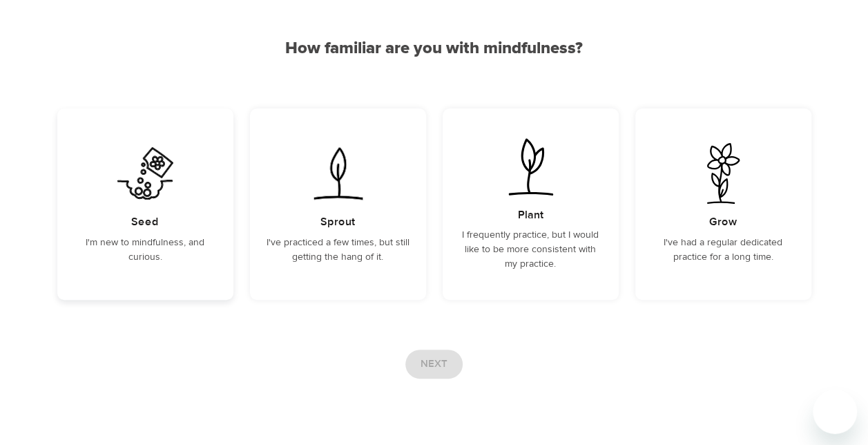 The width and height of the screenshot is (868, 445). Describe the element at coordinates (723, 203) in the screenshot. I see `div: I've had a regular dedicated practice for a long time.GrowI've had a regular dedicated practice f...` at that location.